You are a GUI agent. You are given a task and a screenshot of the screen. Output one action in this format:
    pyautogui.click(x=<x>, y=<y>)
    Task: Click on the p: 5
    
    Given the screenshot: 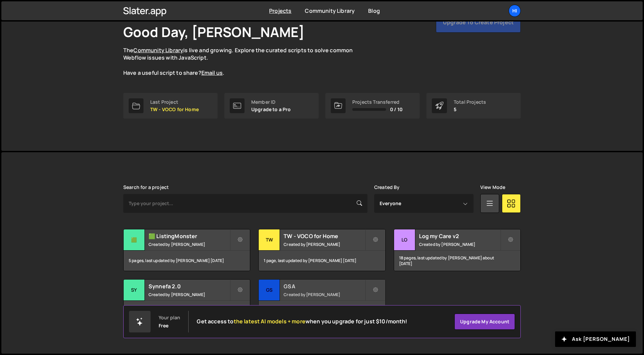 What is the action you would take?
    pyautogui.click(x=470, y=110)
    